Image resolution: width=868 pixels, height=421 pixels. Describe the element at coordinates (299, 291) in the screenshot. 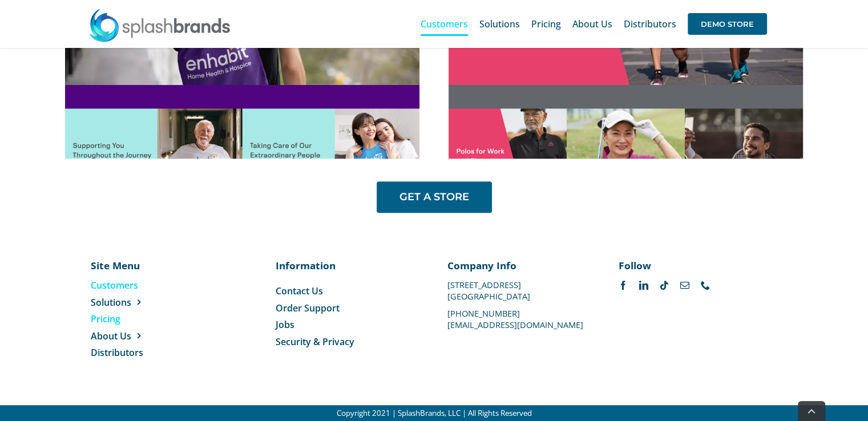

I see `span: Contact Us` at that location.